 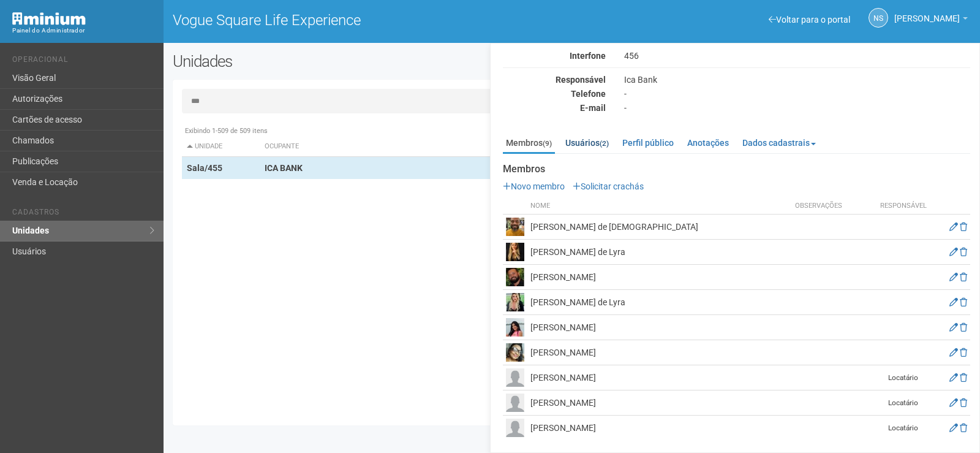 What do you see at coordinates (83, 214) in the screenshot?
I see `li: Cadastros` at bounding box center [83, 214].